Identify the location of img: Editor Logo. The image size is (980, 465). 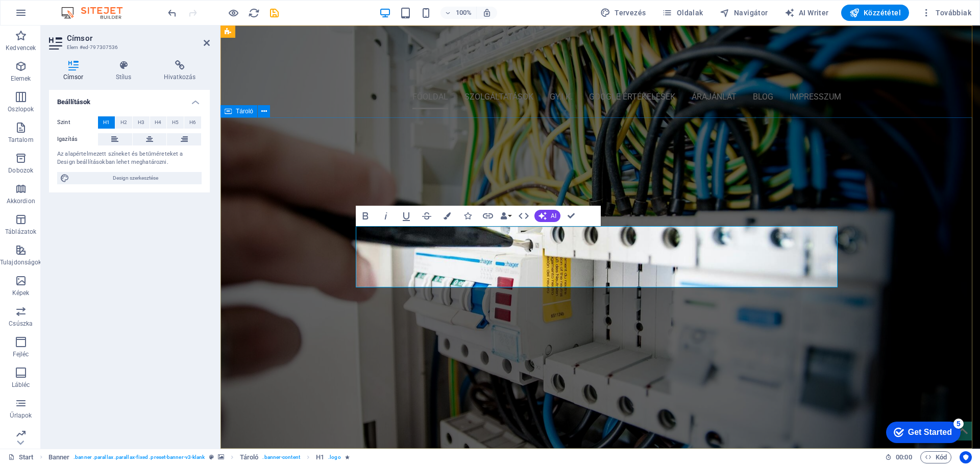
(97, 13).